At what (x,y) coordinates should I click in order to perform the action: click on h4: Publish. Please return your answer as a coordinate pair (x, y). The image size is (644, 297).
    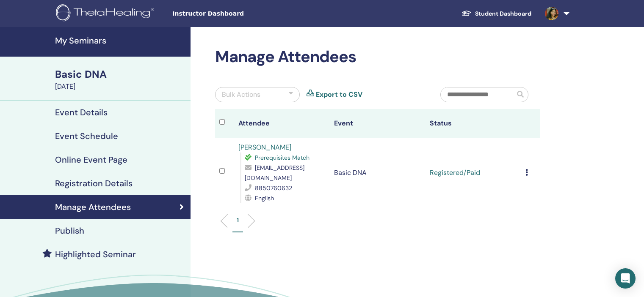
    Looking at the image, I should click on (69, 231).